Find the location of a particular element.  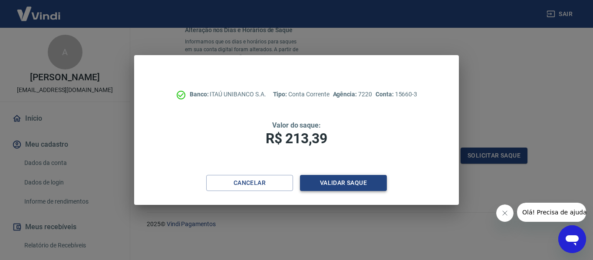

p: ITAÚ UNIBANCO S.A. is located at coordinates (228, 94).